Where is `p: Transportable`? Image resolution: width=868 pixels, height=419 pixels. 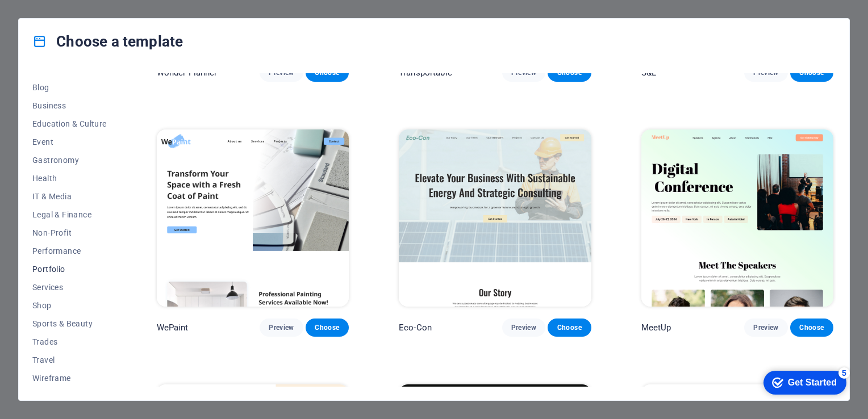
p: Transportable is located at coordinates (425, 72).